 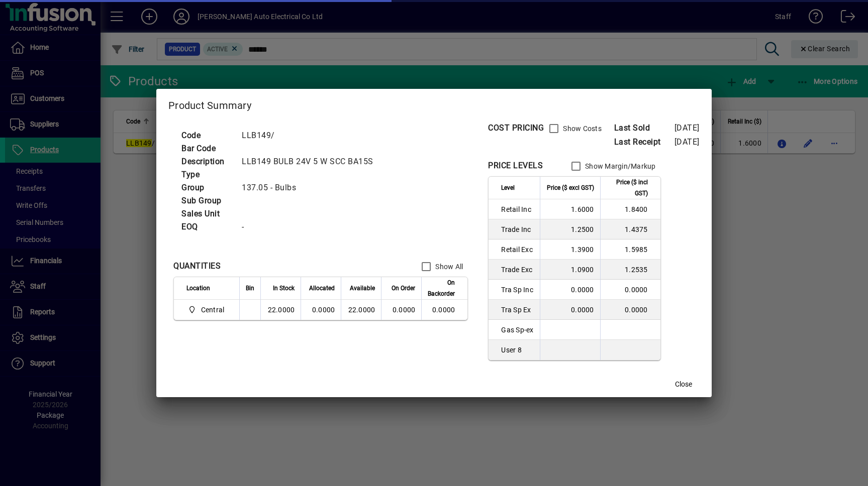 What do you see at coordinates (631, 209) in the screenshot?
I see `td: 1.8400` at bounding box center [631, 209].